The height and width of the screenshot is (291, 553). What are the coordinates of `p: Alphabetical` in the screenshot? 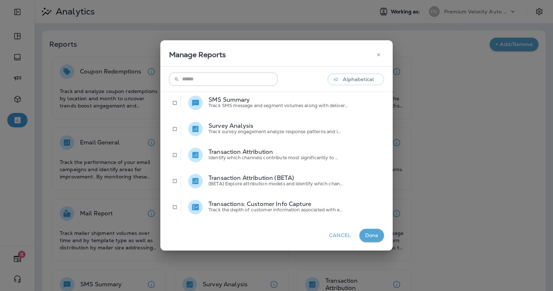 It's located at (359, 79).